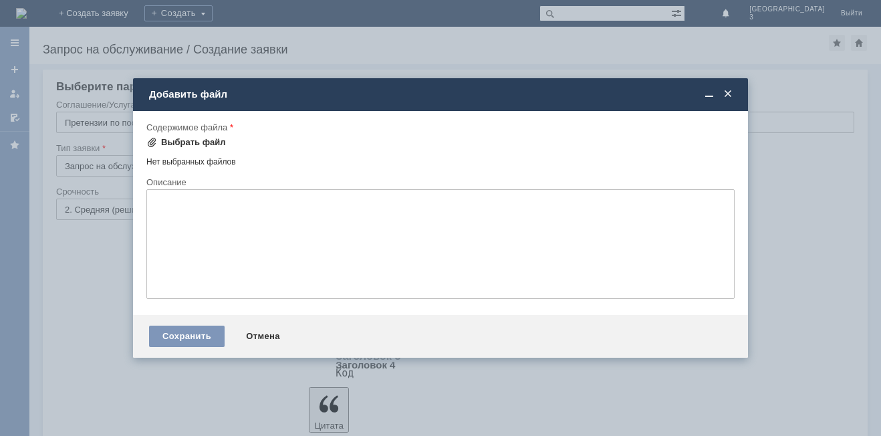  I want to click on div: Прошу принять в работу акт расхождения. Спасибо!, so click(100, 27).